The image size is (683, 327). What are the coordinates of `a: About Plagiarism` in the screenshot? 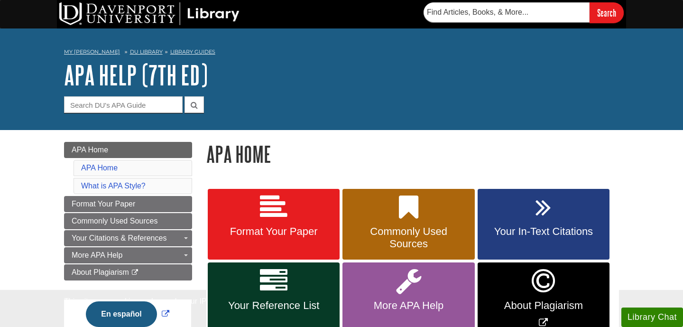 It's located at (128, 272).